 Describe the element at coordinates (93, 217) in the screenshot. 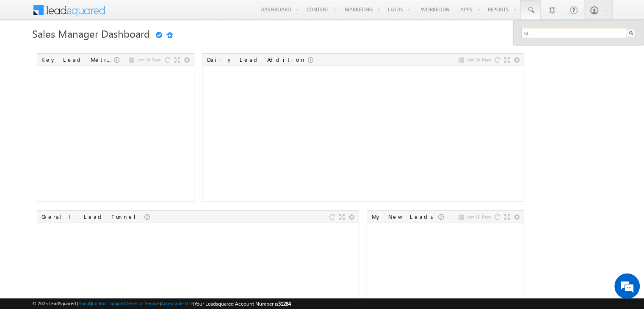

I see `div: Overall Lead Funnel` at that location.